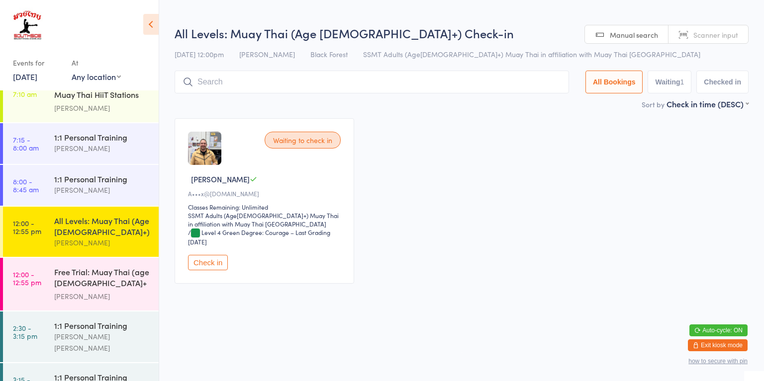 This screenshot has height=381, width=764. Describe the element at coordinates (718, 362) in the screenshot. I see `button: how to secure with pin` at that location.